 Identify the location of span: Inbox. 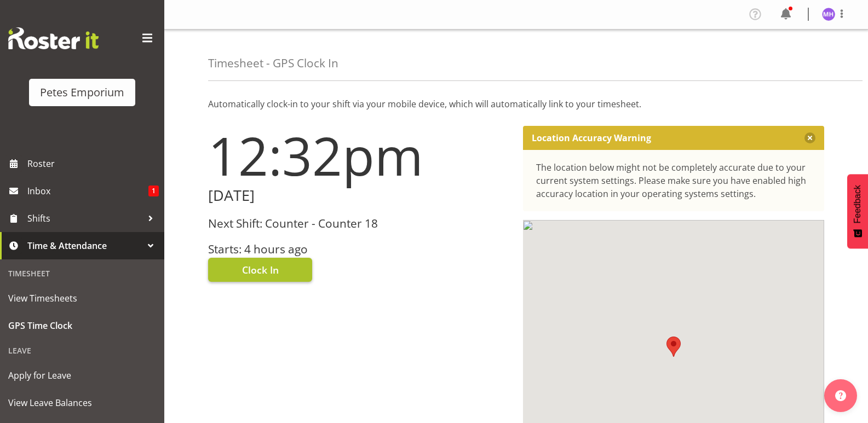
(87, 191).